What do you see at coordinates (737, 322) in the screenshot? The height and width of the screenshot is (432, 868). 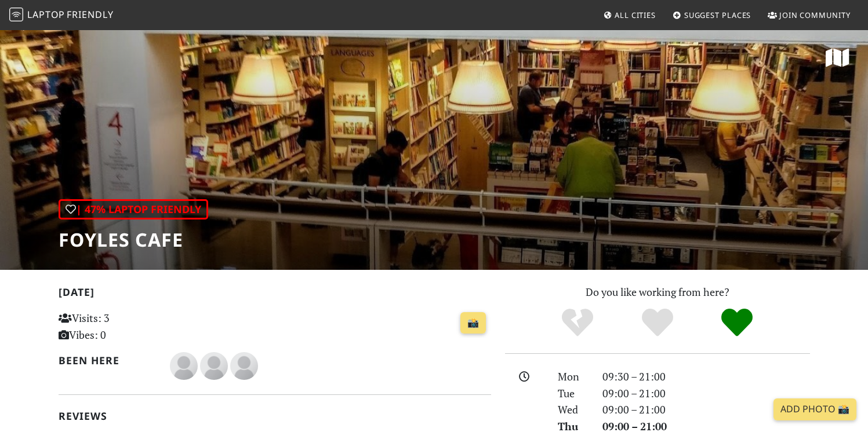 I see `div: Definitely!` at bounding box center [737, 322].